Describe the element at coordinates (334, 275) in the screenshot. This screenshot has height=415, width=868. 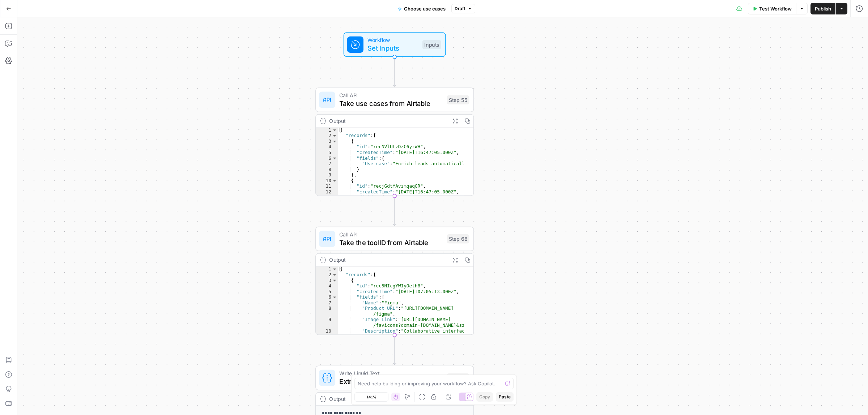
I see `span: Toggle code folding, rows 2 through 23` at that location.